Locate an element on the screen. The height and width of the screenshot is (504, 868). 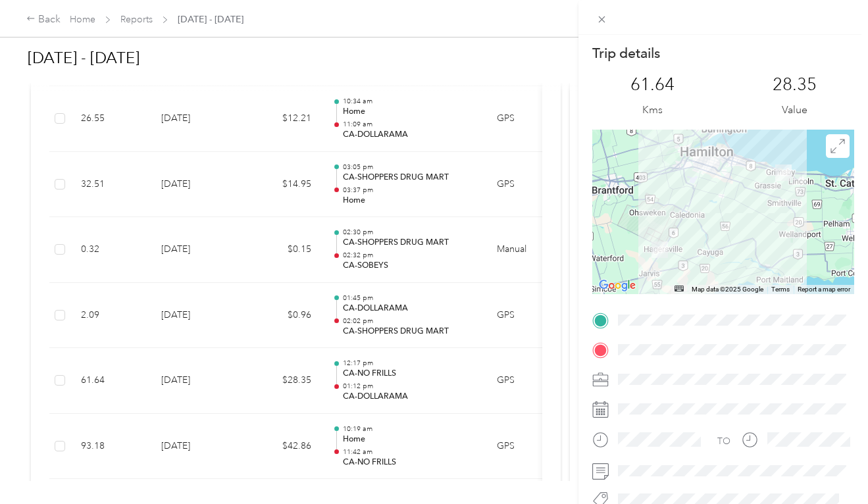
a: Report a map error is located at coordinates (824, 289).